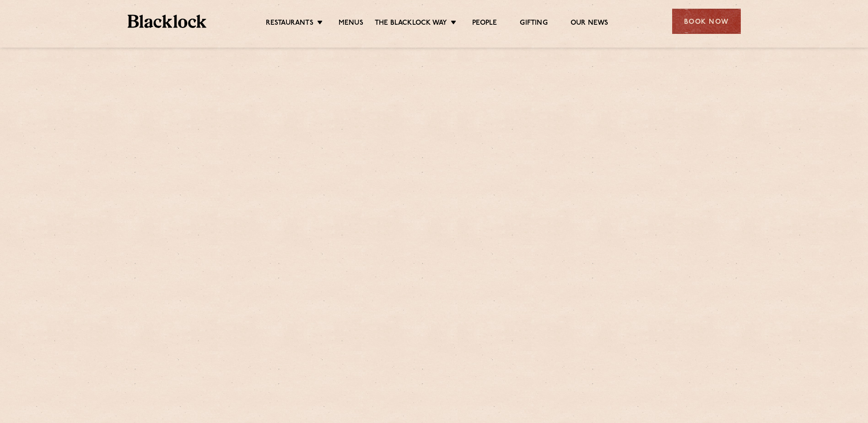 This screenshot has width=868, height=423. What do you see at coordinates (707, 21) in the screenshot?
I see `div: Book Now` at bounding box center [707, 21].